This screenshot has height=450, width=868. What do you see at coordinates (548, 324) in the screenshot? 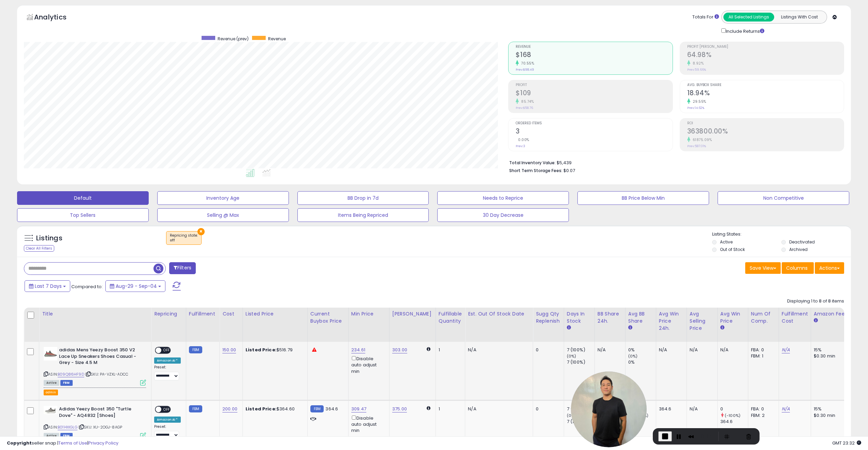
I see `th: Please note that this number is a calculation based on your required days of coverage and your ve...` at bounding box center [548, 324].